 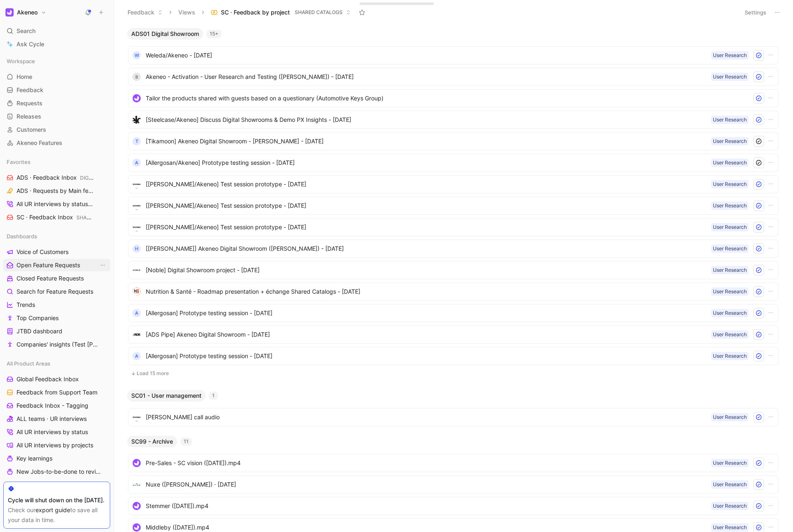 I want to click on a: ADS · Requests by Main feature, so click(x=56, y=191).